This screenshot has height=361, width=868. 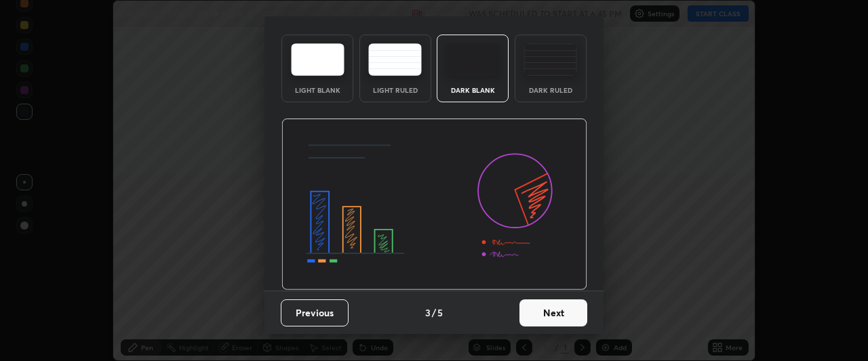 What do you see at coordinates (550, 59) in the screenshot?
I see `img: darkRuledTheme.de295e13.svg` at bounding box center [550, 59].